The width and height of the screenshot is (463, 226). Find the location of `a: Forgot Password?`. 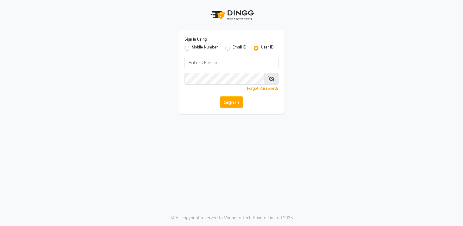

a: Forgot Password? is located at coordinates (262, 88).